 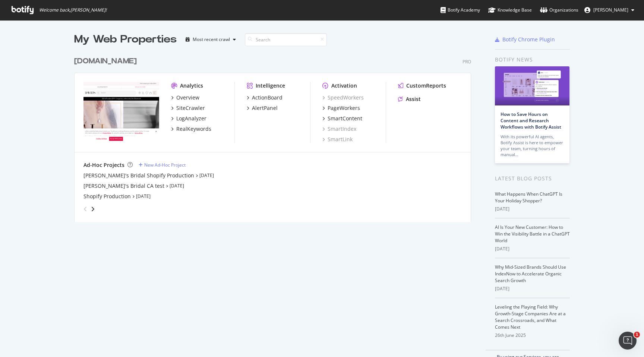 I want to click on div: PageWorkers, so click(x=344, y=108).